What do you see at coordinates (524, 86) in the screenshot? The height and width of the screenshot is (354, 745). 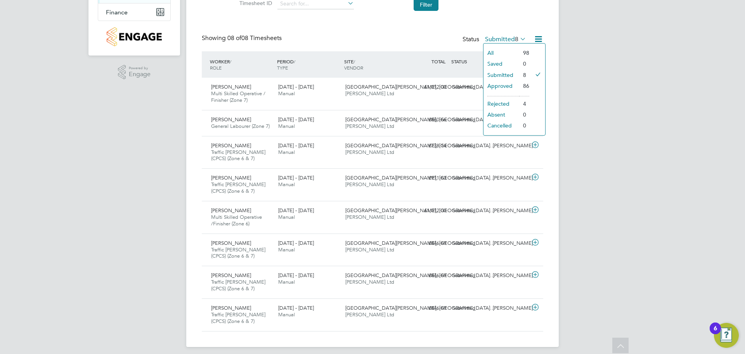 I see `li: 86` at bounding box center [524, 86].